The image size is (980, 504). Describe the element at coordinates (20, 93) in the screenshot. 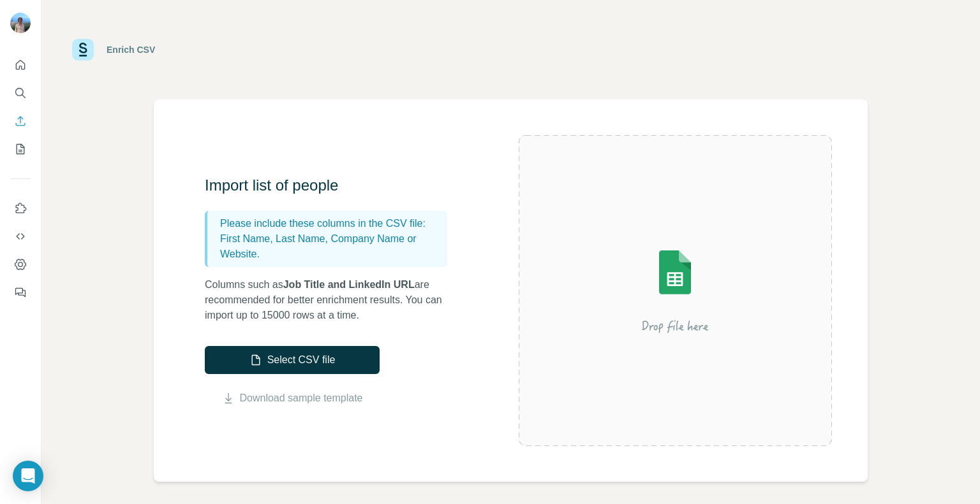

I see `button: Search` at that location.